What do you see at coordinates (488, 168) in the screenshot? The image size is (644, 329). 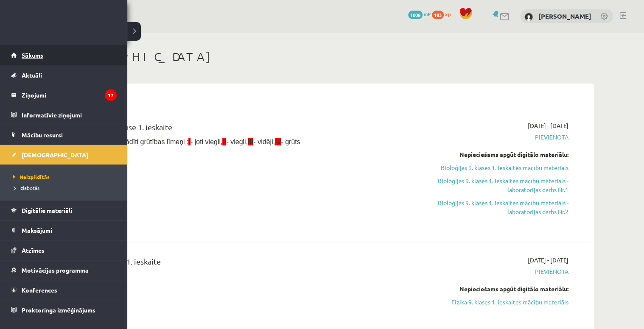 I see `a: Bioloģijas 9. klases 1. ieskaites mācību materiāls` at bounding box center [488, 168].